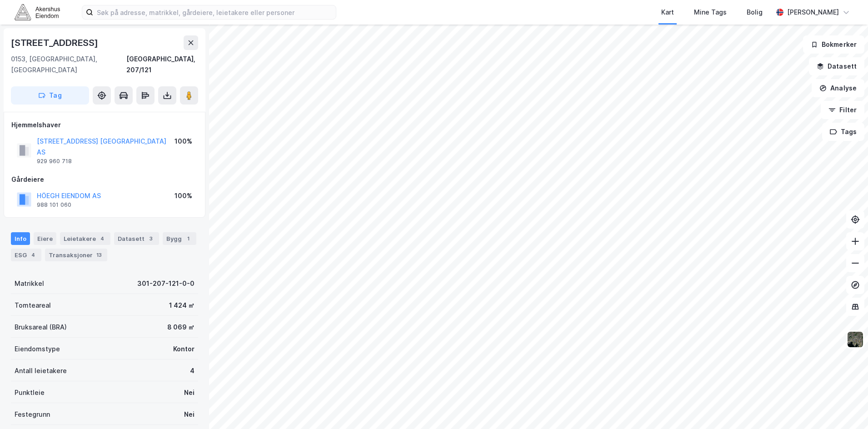 The image size is (868, 429). What do you see at coordinates (180, 238) in the screenshot?
I see `div: Bygg` at bounding box center [180, 238].